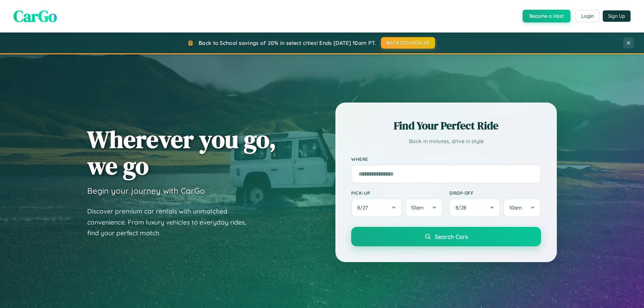  I want to click on button: Become a Host, so click(546, 16).